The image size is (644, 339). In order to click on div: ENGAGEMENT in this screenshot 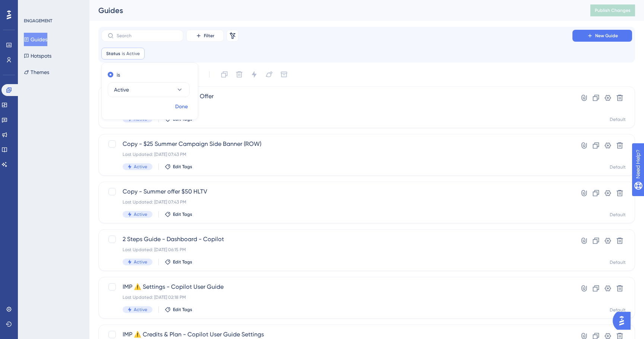, I will do `click(38, 21)`.